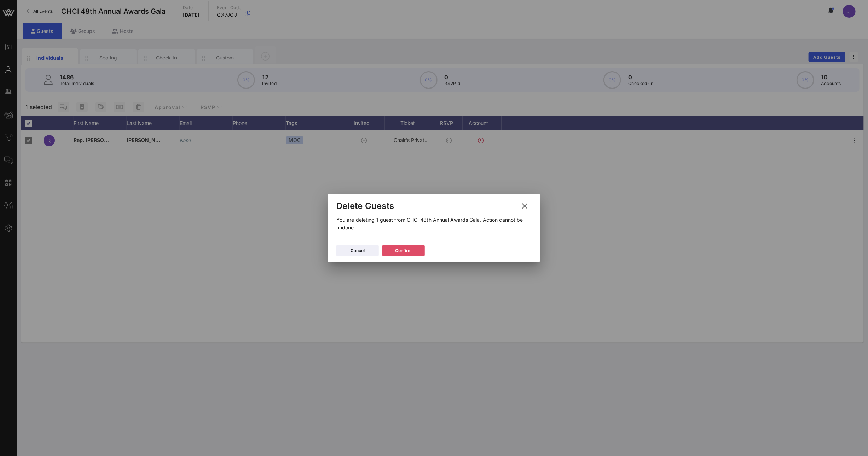  What do you see at coordinates (404, 250) in the screenshot?
I see `button: Confirm` at bounding box center [404, 250].